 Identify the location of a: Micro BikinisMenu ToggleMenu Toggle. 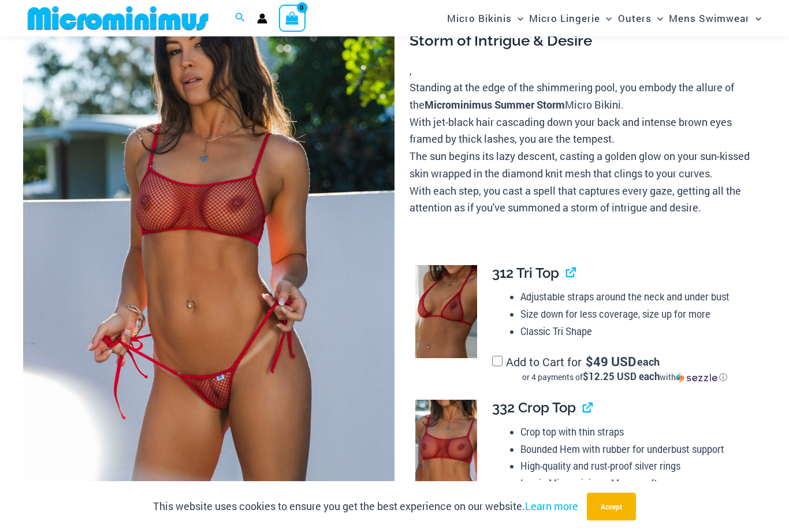
(485, 18).